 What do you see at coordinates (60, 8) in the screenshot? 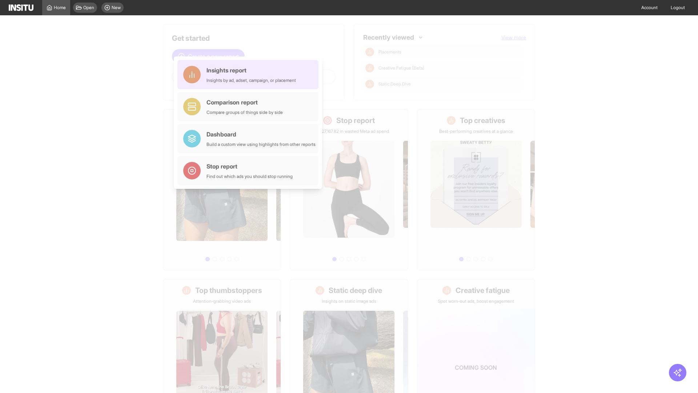
I see `span: Home` at bounding box center [60, 8].